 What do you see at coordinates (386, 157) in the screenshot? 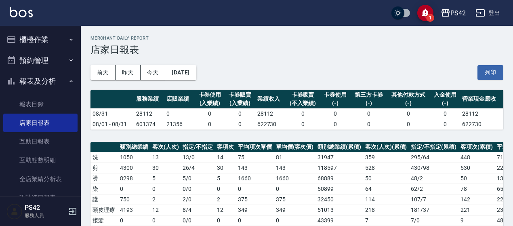
I see `td: 359` at bounding box center [386, 157].